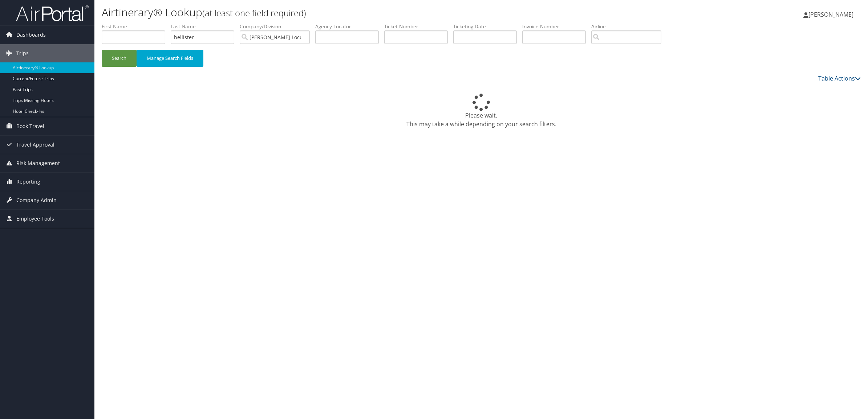  What do you see at coordinates (629, 27) in the screenshot?
I see `label: Airline` at bounding box center [629, 27].